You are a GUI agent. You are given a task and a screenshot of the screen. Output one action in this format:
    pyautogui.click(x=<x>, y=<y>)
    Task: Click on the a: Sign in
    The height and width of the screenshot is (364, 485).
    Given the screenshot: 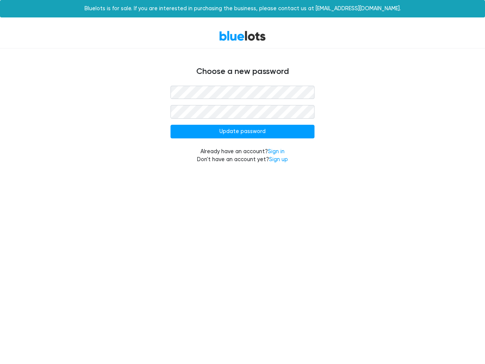 What is the action you would take?
    pyautogui.click(x=276, y=151)
    